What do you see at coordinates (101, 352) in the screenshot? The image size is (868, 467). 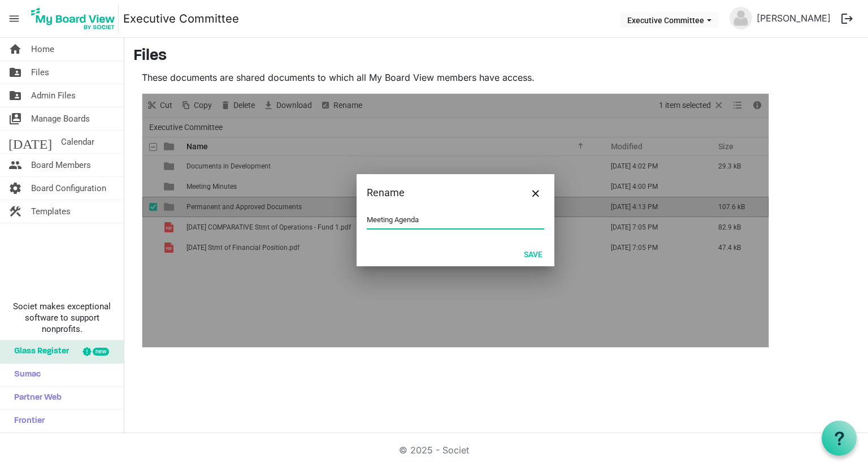 I see `div: new` at bounding box center [101, 352].